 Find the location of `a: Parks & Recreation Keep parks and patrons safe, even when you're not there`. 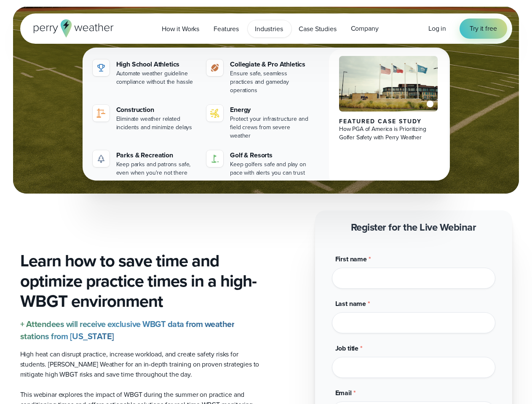

a: Parks & Recreation Keep parks and patrons safe, even when you're not there is located at coordinates (144, 164).